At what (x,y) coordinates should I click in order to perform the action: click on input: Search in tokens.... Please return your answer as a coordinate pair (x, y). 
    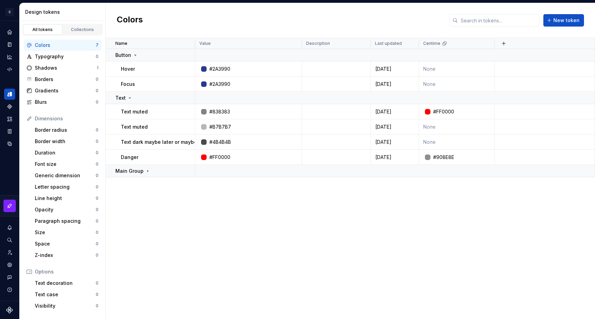
    Looking at the image, I should click on (499, 20).